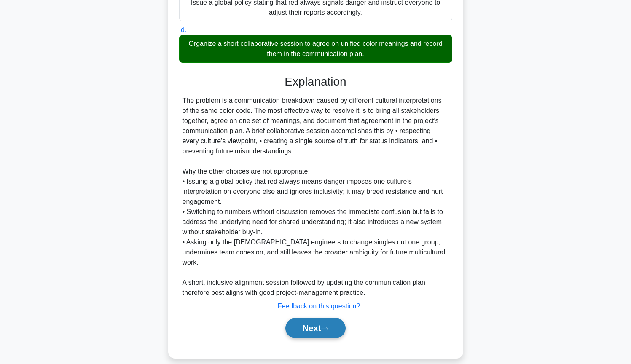 This screenshot has height=364, width=631. I want to click on div: Organize a short collaborative session to agree on unified color meanings and record them in the ..., so click(316, 49).